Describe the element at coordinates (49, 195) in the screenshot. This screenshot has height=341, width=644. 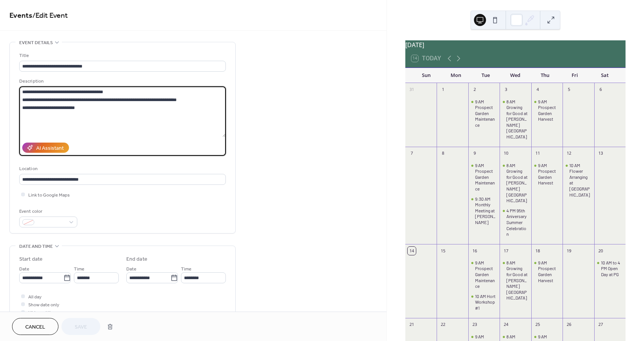
I see `span: Link to Google Maps` at that location.